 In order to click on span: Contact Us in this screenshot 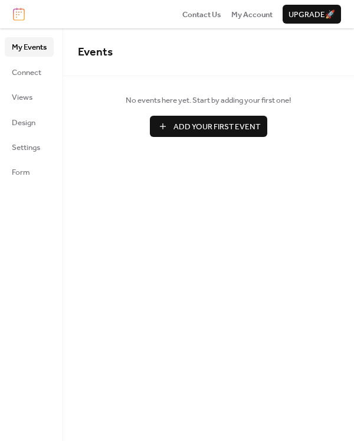, I will do `click(202, 15)`.